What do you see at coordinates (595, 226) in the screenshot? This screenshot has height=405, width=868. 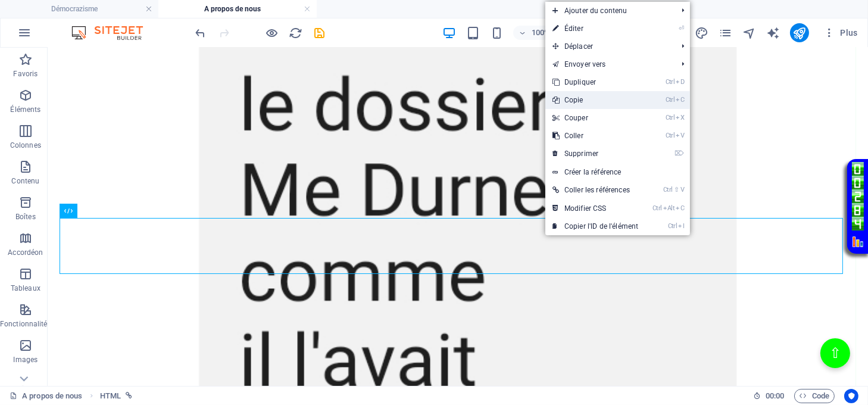 I see `a: CtrlICopier l'ID de l'élément` at bounding box center [595, 226].